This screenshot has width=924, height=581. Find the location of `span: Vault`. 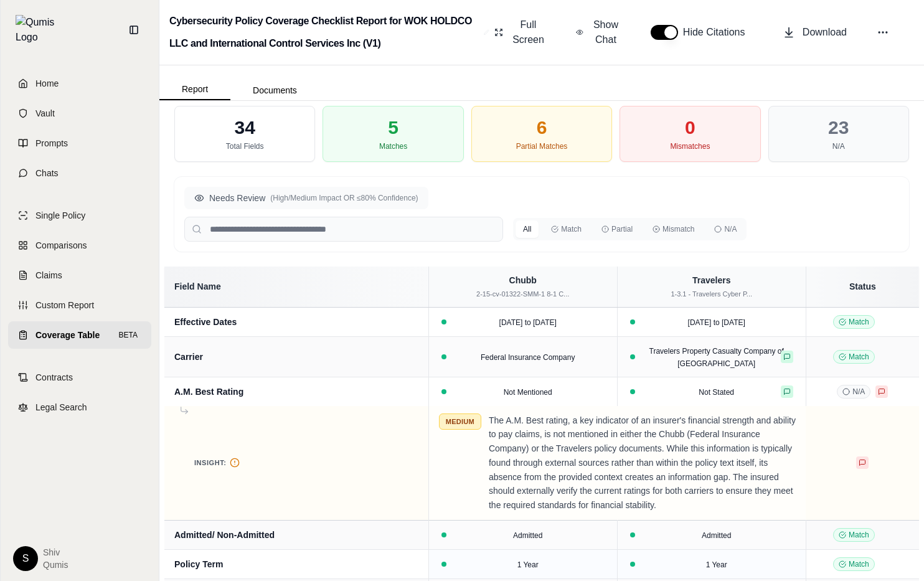

span: Vault is located at coordinates (45, 113).